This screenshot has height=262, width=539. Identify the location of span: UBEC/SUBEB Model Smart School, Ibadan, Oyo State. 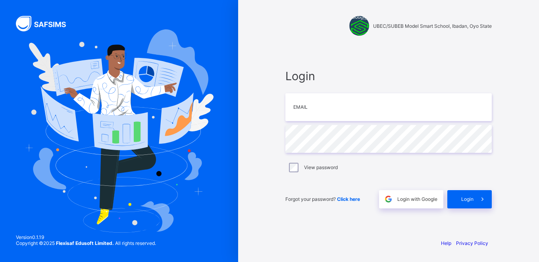
(432, 26).